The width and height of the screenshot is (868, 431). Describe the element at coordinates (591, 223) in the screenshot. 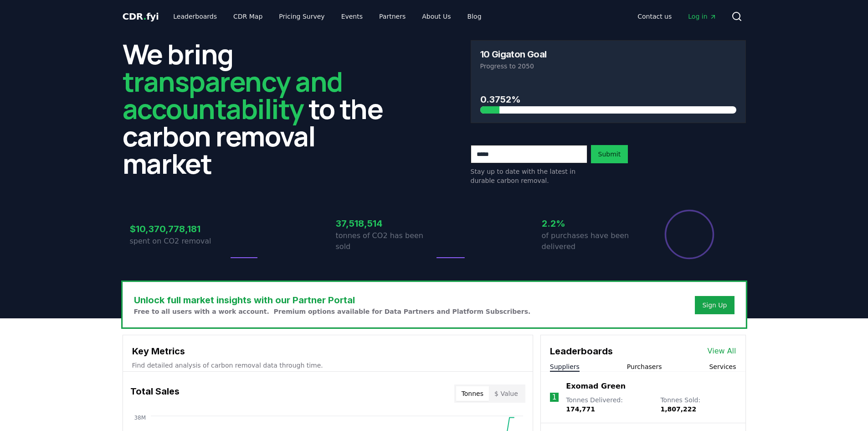

I see `h3: 2.2%` at that location.